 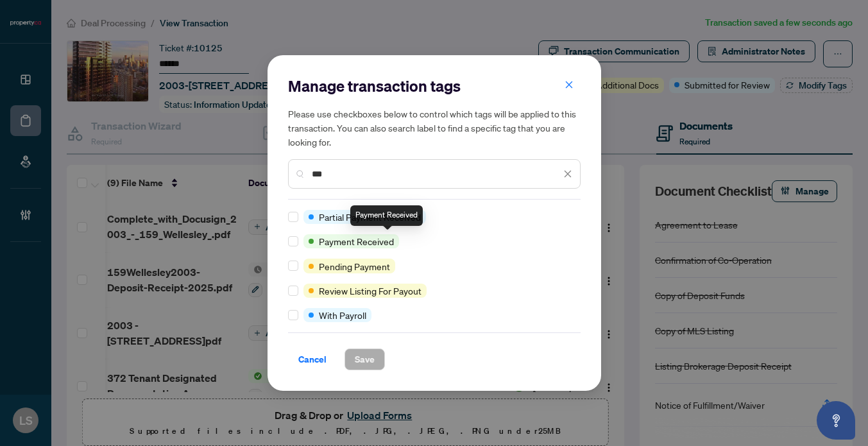 I want to click on span: With Payroll, so click(x=343, y=315).